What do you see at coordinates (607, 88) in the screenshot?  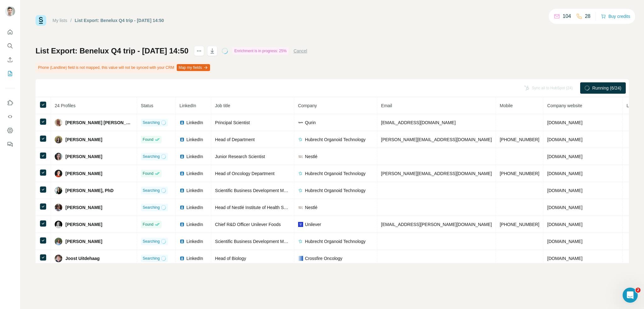 I see `span: Running (6/24)` at bounding box center [607, 88].